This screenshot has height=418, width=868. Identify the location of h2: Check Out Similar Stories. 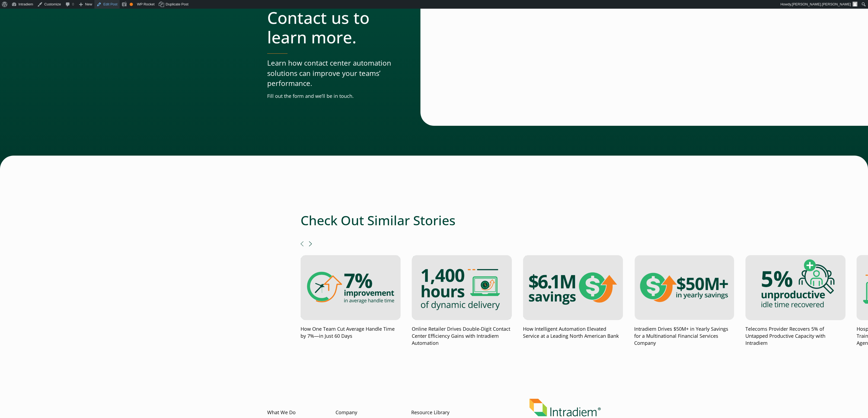
(434, 220).